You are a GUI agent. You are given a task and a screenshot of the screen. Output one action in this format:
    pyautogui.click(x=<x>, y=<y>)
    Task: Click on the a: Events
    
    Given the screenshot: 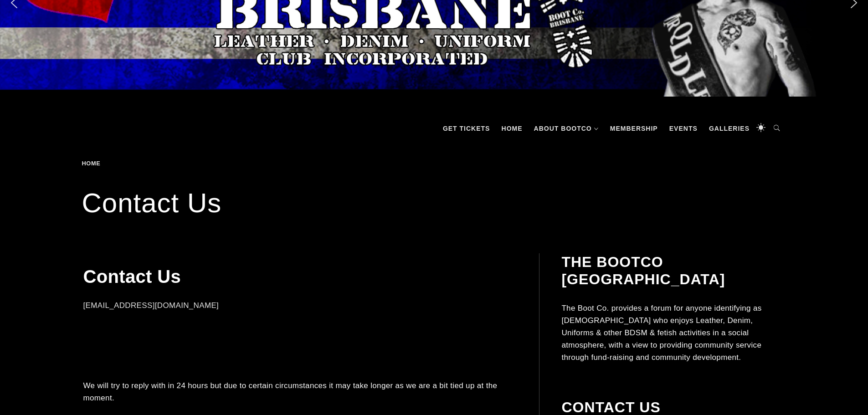 What is the action you would take?
    pyautogui.click(x=684, y=129)
    